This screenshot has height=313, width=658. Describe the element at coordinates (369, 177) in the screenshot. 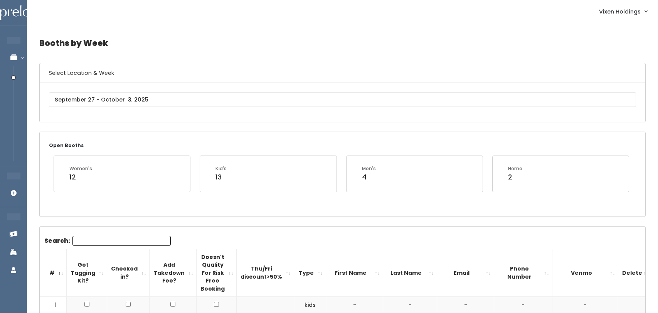

I see `div: 4` at that location.